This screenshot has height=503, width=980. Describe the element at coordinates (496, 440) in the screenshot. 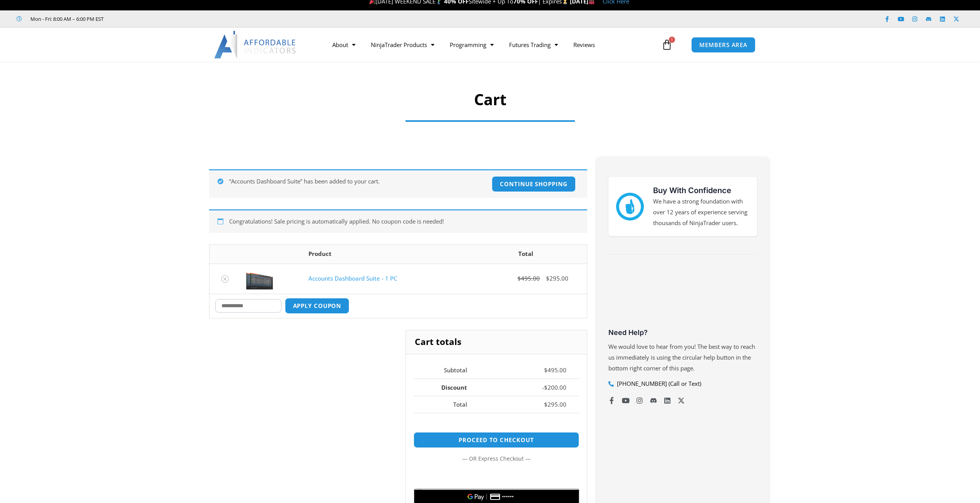

I see `a: Proceed to checkout` at that location.